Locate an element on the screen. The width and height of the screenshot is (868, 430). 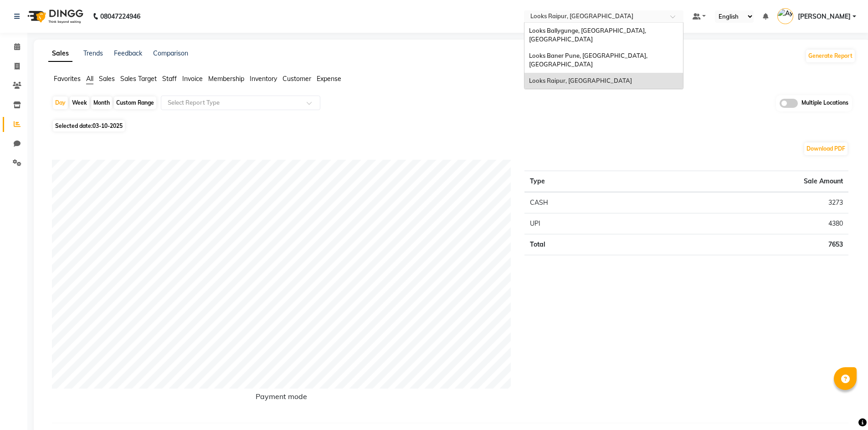
span: Staff is located at coordinates (170, 78).